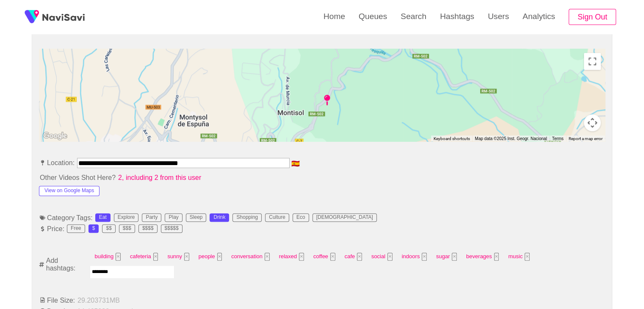 This screenshot has width=644, height=309. I want to click on span: Location:, so click(57, 162).